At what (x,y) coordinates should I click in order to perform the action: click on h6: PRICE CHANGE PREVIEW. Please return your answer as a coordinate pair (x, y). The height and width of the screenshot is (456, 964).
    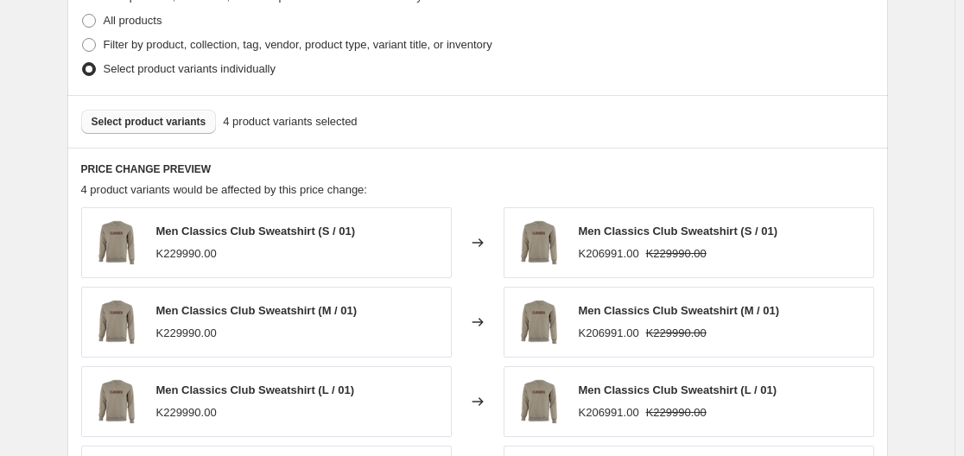
    Looking at the image, I should click on (478, 169).